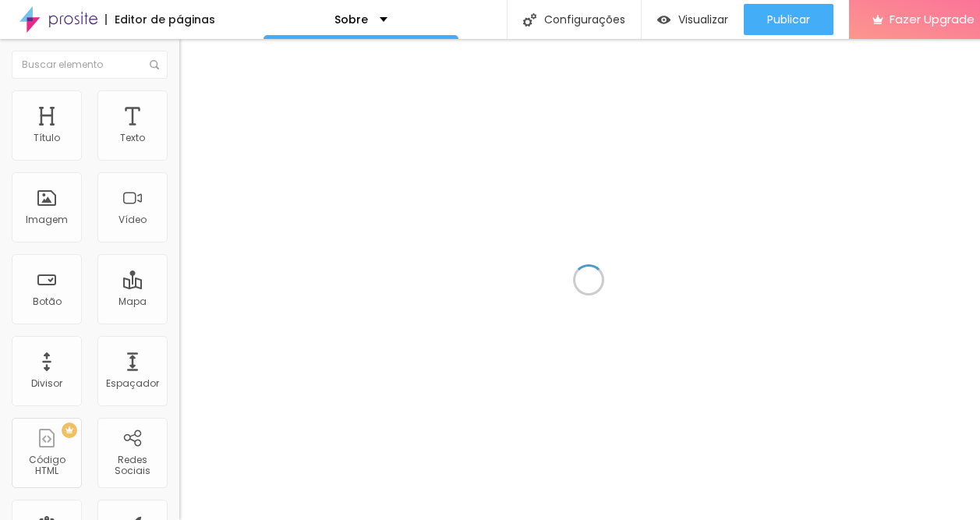 This screenshot has height=520, width=980. What do you see at coordinates (46, 465) in the screenshot?
I see `div: Código HTML` at bounding box center [46, 465].